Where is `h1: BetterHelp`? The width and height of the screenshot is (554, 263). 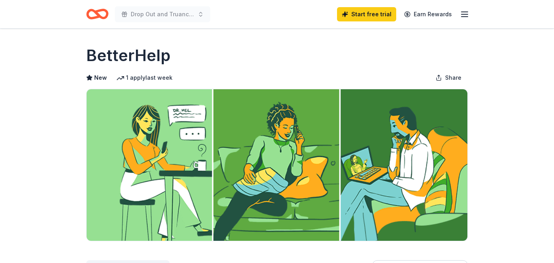
h1: BetterHelp is located at coordinates (128, 56).